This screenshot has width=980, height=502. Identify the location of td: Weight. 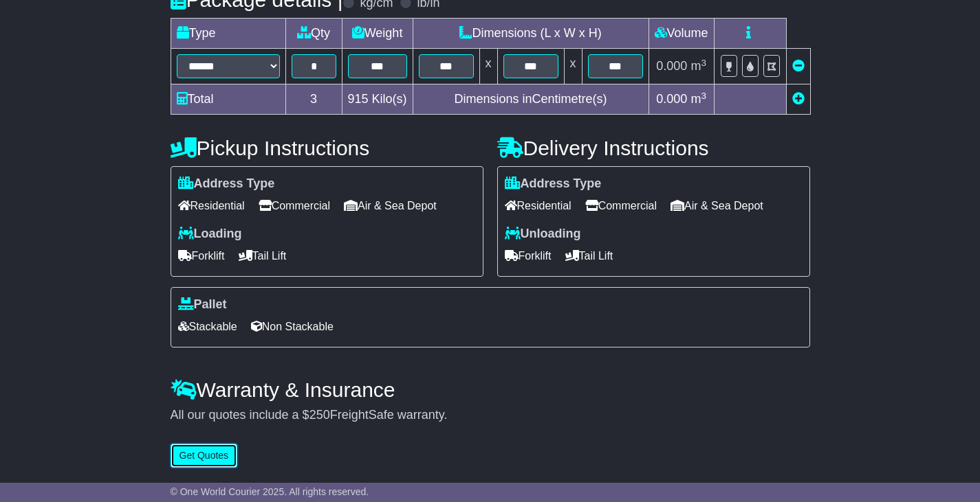
(377, 33).